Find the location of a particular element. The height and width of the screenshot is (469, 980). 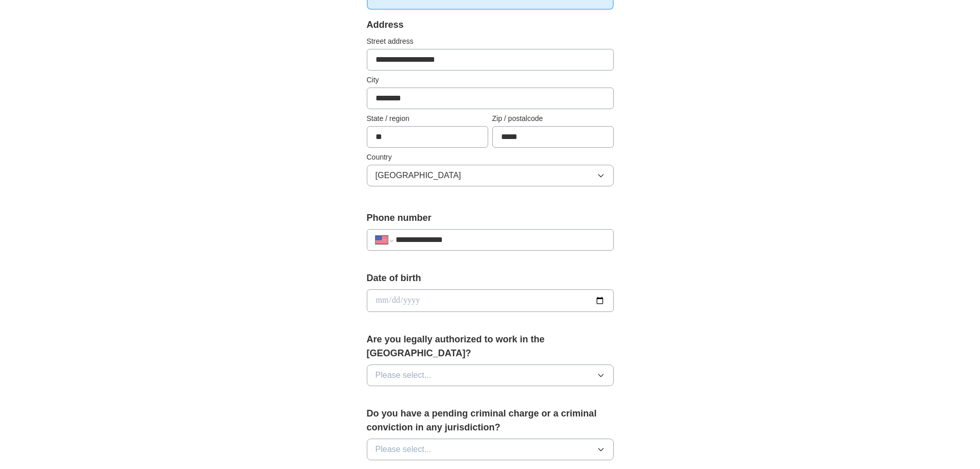

label: City is located at coordinates (491, 80).